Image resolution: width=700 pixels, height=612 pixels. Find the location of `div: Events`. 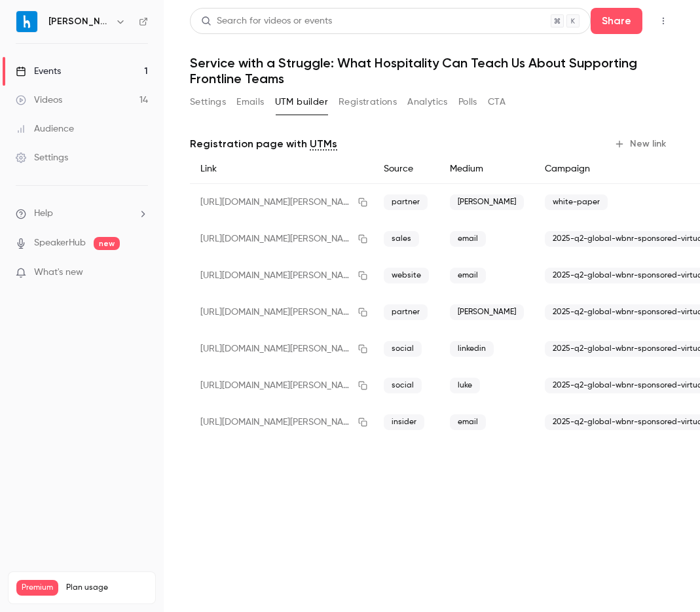

div: Events is located at coordinates (38, 72).